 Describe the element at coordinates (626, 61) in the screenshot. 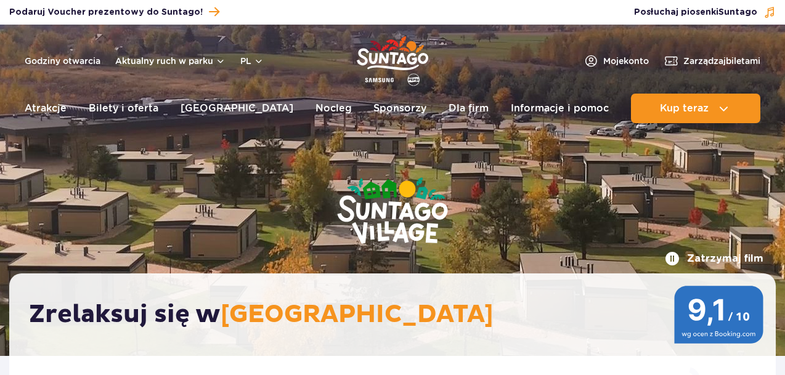

I see `span: Moje konto` at that location.